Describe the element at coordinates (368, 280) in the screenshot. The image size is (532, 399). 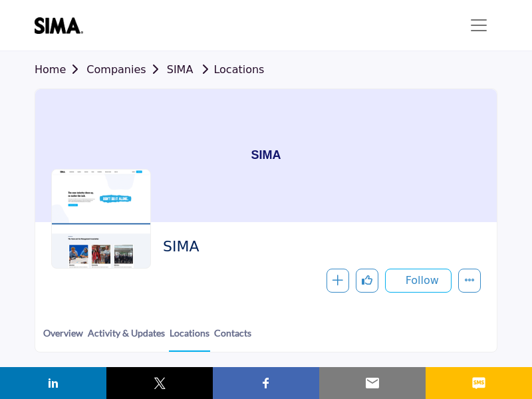
I see `button: Like` at that location.